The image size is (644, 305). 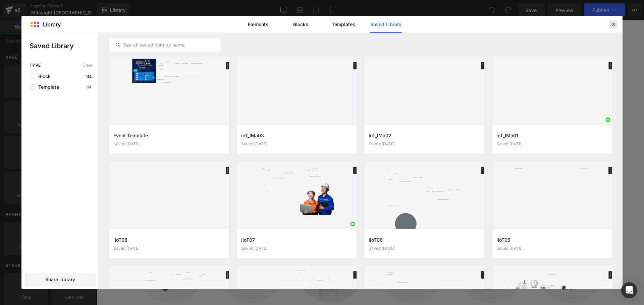 I want to click on span: Template, so click(x=47, y=87).